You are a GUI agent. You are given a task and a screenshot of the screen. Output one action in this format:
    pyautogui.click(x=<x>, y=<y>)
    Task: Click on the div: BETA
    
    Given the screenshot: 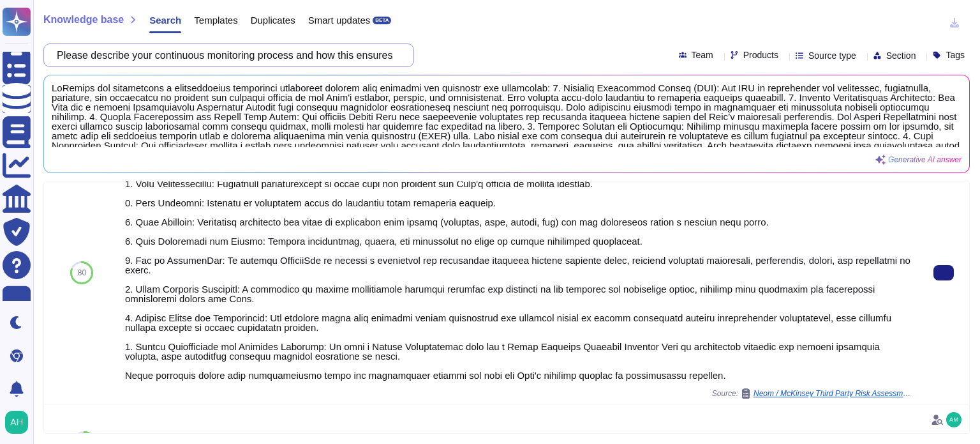 What is the action you would take?
    pyautogui.click(x=381, y=21)
    